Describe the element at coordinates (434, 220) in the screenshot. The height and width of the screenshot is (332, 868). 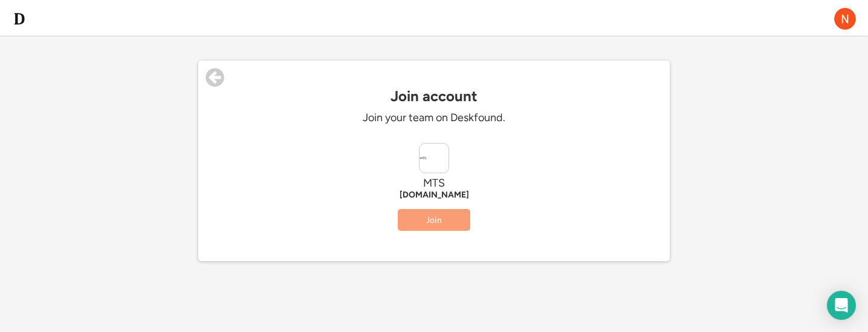
I see `button: Join` at that location.